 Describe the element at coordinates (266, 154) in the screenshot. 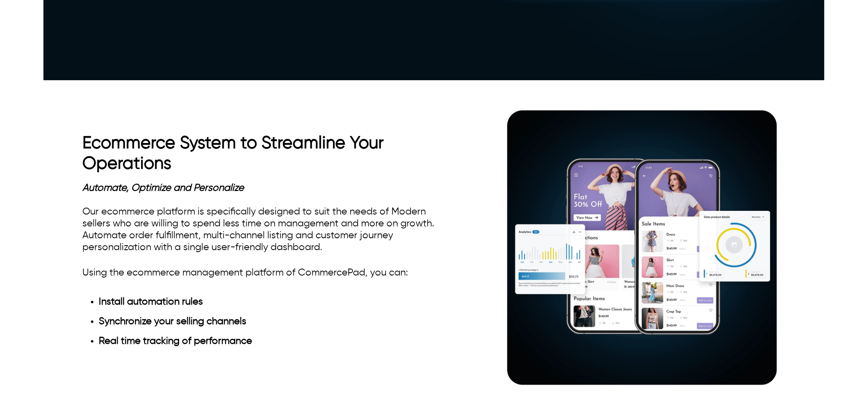

I see `h2: Ecommerce System to Streamline Your Operations` at that location.